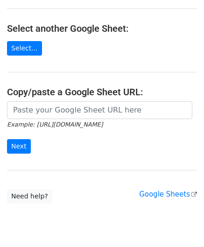 Image resolution: width=204 pixels, height=247 pixels. Describe the element at coordinates (29, 196) in the screenshot. I see `a: Need help?` at that location.